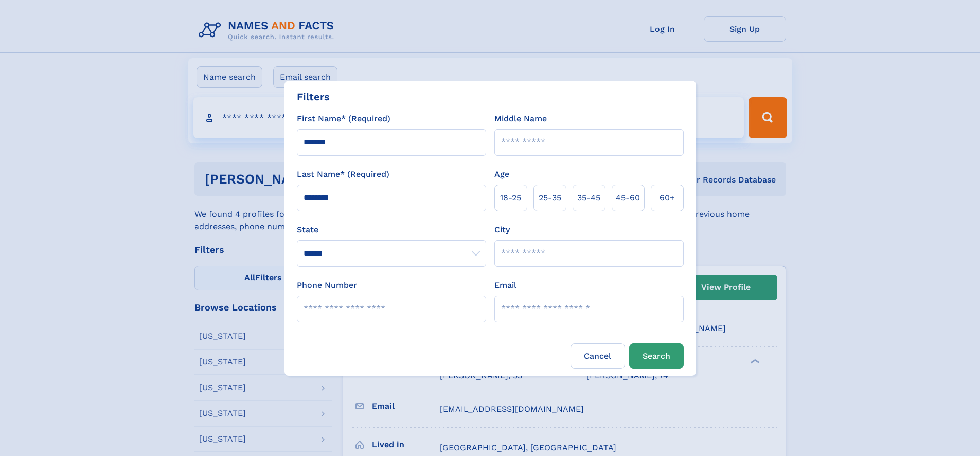  What do you see at coordinates (550, 198) in the screenshot?
I see `span: 25‑35` at bounding box center [550, 198].